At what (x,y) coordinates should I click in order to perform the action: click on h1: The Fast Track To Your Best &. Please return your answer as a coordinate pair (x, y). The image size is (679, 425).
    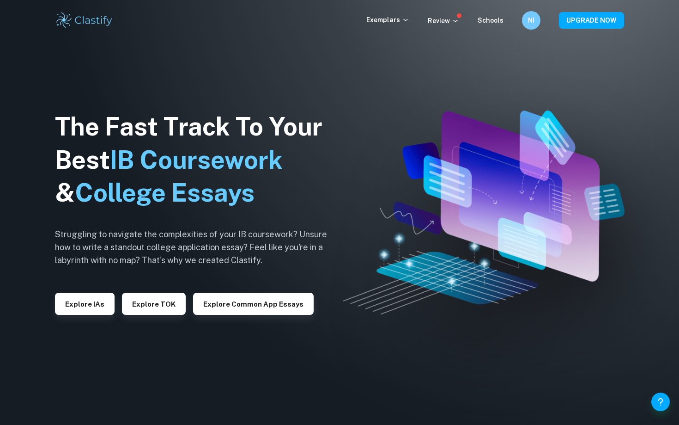
    Looking at the image, I should click on (198, 160).